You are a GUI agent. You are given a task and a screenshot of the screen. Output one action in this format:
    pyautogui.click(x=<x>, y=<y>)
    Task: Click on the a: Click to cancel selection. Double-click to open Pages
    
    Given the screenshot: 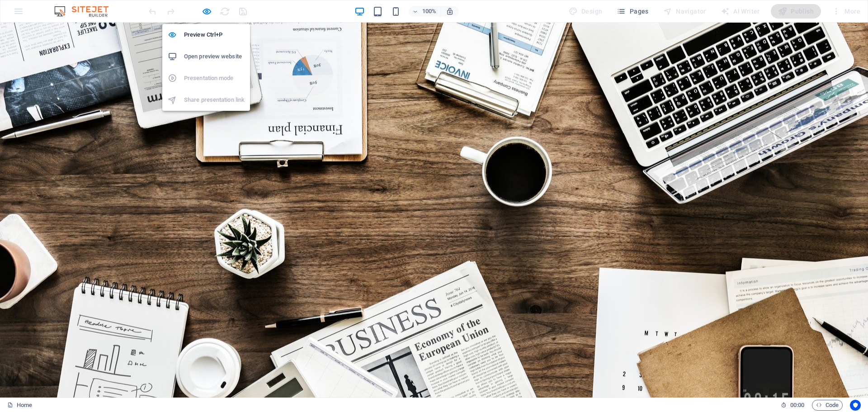 What is the action you would take?
    pyautogui.click(x=19, y=405)
    